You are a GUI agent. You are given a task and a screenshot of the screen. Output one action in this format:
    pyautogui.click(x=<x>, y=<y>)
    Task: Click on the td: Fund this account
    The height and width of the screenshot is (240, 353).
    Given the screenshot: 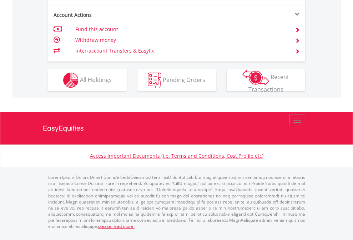 What is the action you would take?
    pyautogui.click(x=181, y=29)
    